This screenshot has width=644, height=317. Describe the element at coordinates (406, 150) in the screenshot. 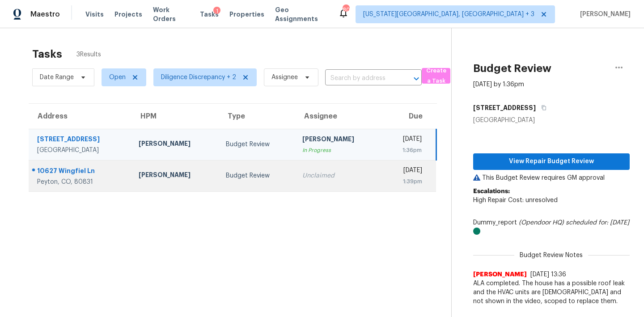

I see `div: 1:36pm` at that location.